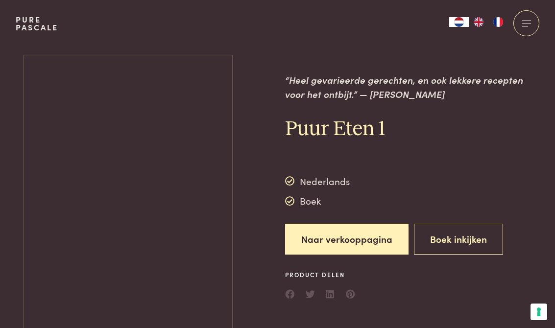  I want to click on button: Boek inkijken, so click(458, 239).